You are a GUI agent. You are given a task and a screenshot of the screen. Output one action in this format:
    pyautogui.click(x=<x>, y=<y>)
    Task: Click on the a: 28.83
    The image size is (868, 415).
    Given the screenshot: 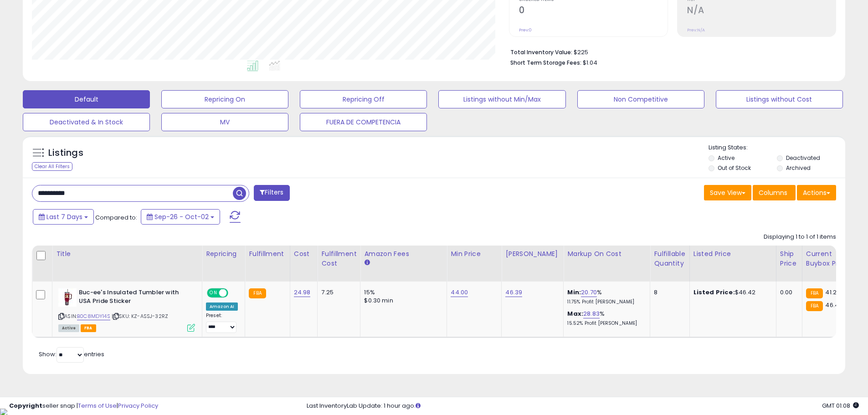 What is the action you would take?
    pyautogui.click(x=592, y=314)
    